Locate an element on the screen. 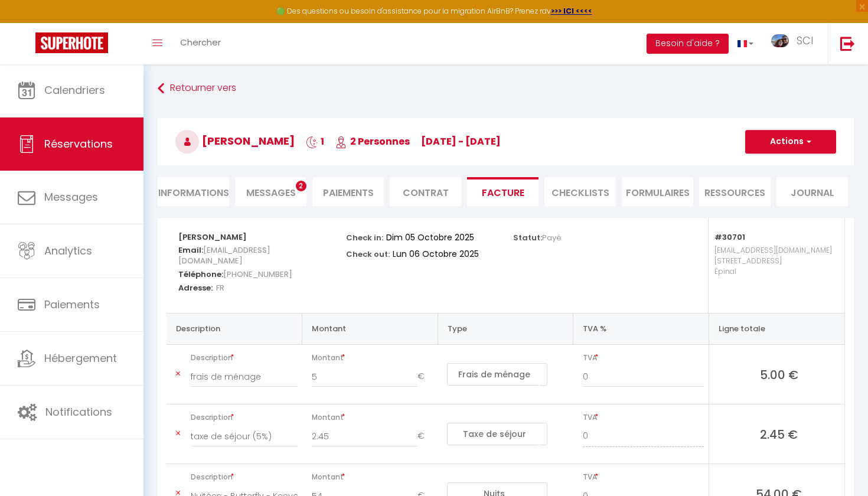 This screenshot has height=496, width=868. span: 5.00 € is located at coordinates (779, 374).